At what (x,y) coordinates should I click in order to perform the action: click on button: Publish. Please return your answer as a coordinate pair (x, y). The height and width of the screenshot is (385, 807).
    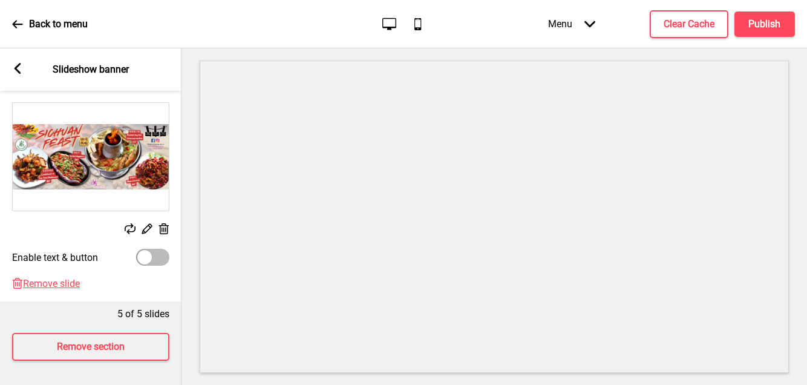
    Looking at the image, I should click on (765, 24).